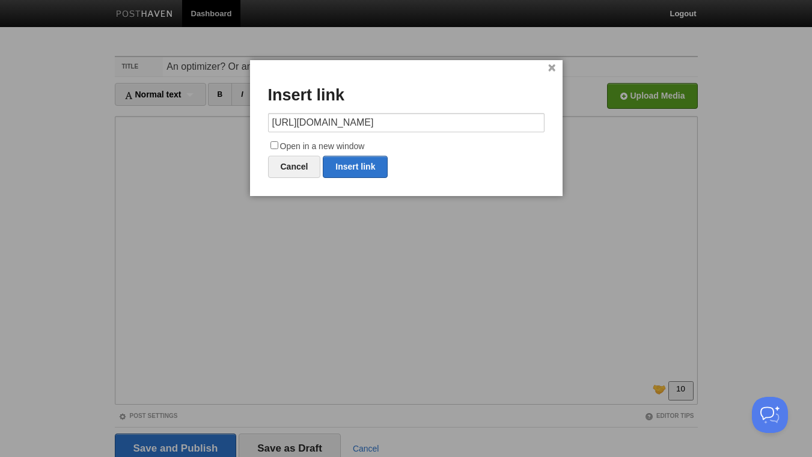 This screenshot has width=812, height=457. Describe the element at coordinates (355, 167) in the screenshot. I see `a: Insert link` at that location.